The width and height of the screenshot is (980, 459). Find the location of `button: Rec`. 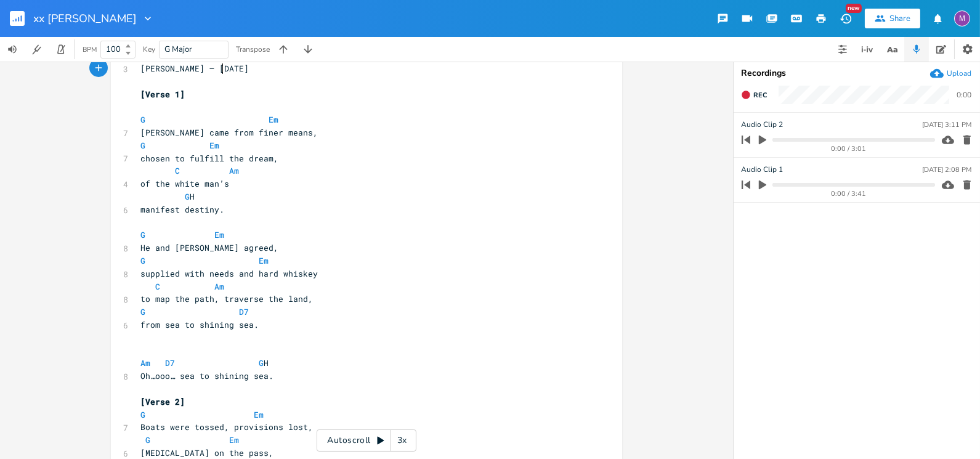

button: Rec is located at coordinates (754, 95).